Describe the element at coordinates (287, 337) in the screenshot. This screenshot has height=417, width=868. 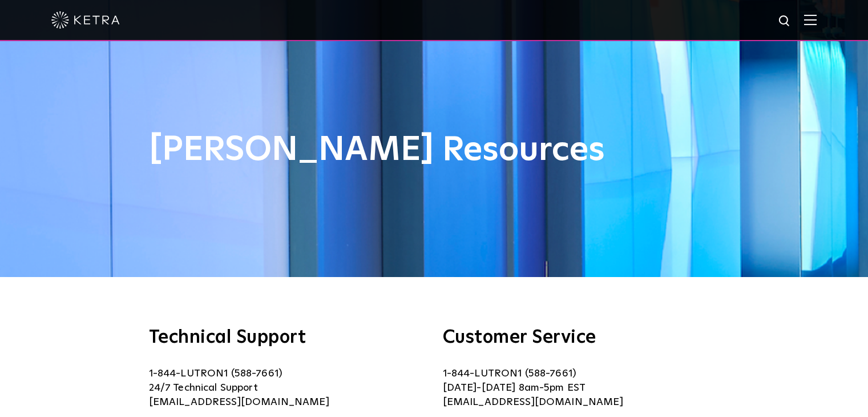
I see `h3: Technical Support` at that location.